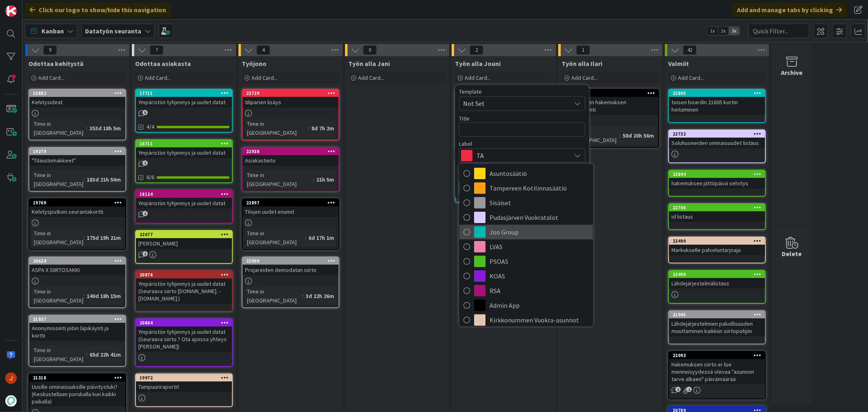 The image size is (868, 412). Describe the element at coordinates (105, 354) in the screenshot. I see `div: 65d 22h 41m` at that location.